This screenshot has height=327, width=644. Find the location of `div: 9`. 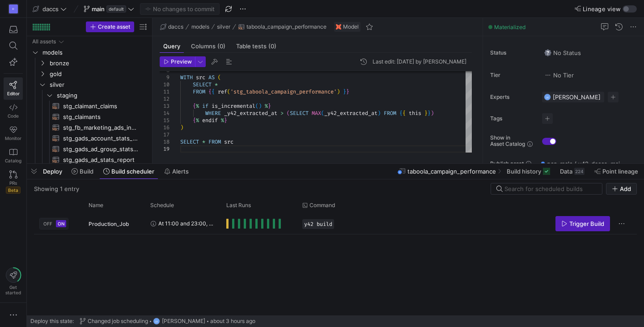

div: 9 is located at coordinates (165, 78).